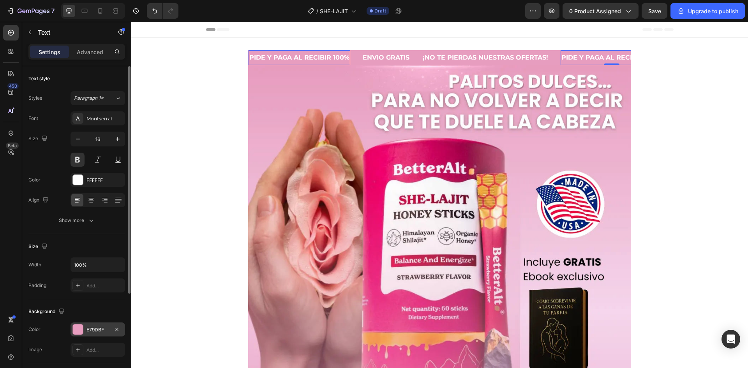  I want to click on button: Paragraph 1*, so click(98, 98).